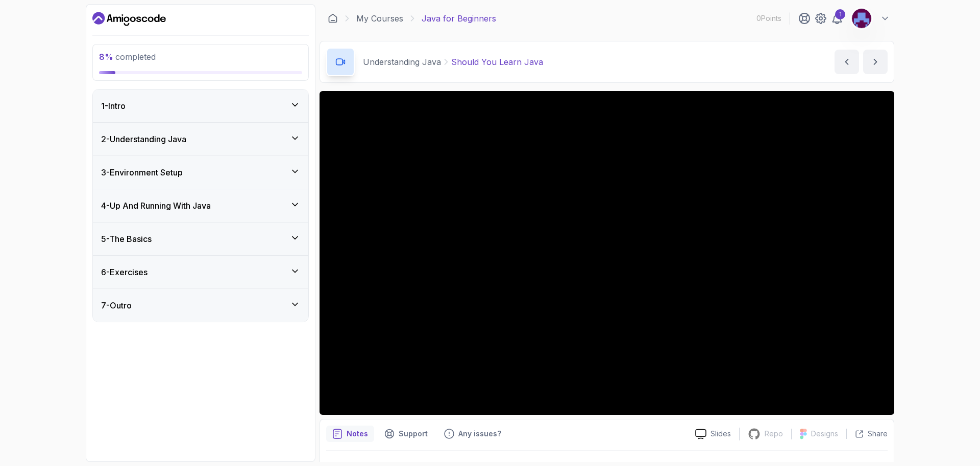 The height and width of the screenshot is (466, 980). I want to click on button: 5-The Basics, so click(200, 238).